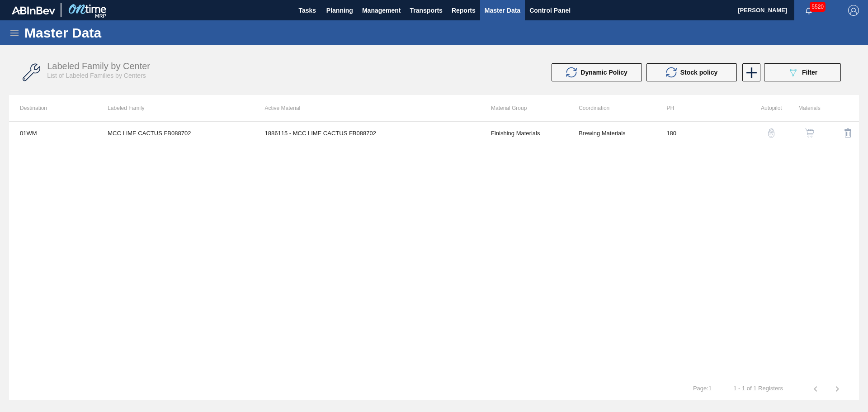 This screenshot has height=412, width=868. I want to click on span: 5520, so click(817, 7).